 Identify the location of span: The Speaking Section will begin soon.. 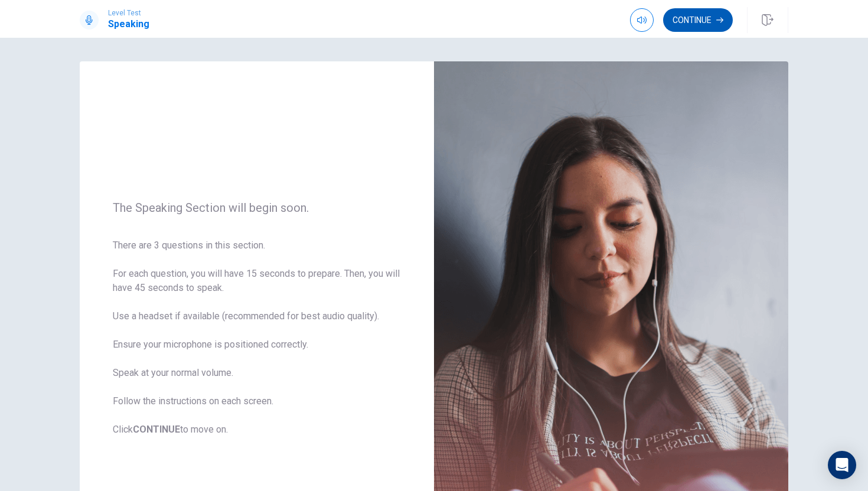
(257, 208).